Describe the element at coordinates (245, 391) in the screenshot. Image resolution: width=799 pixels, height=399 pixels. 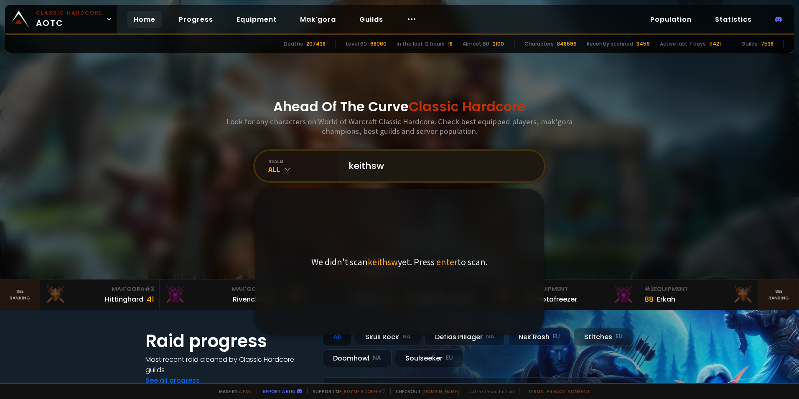
I see `a: a fan` at that location.